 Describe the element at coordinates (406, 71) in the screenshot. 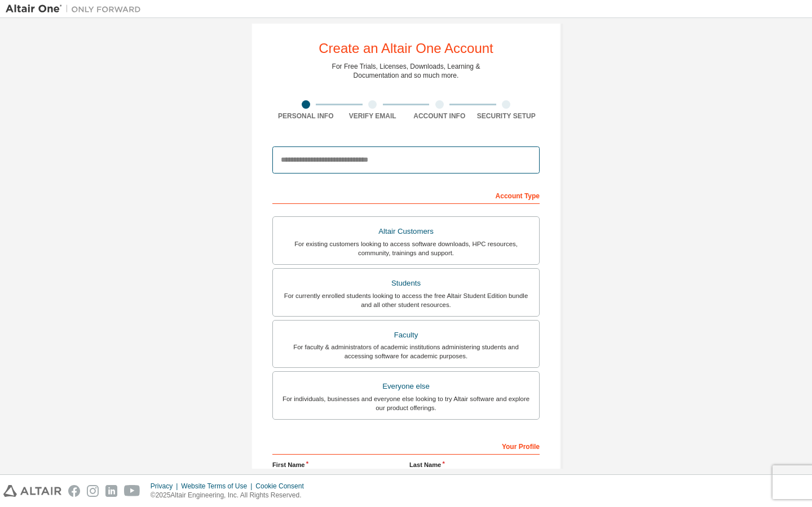

I see `div: For Free Trials, Licenses, Downloads, Learning & Documentation and so much more.` at that location.